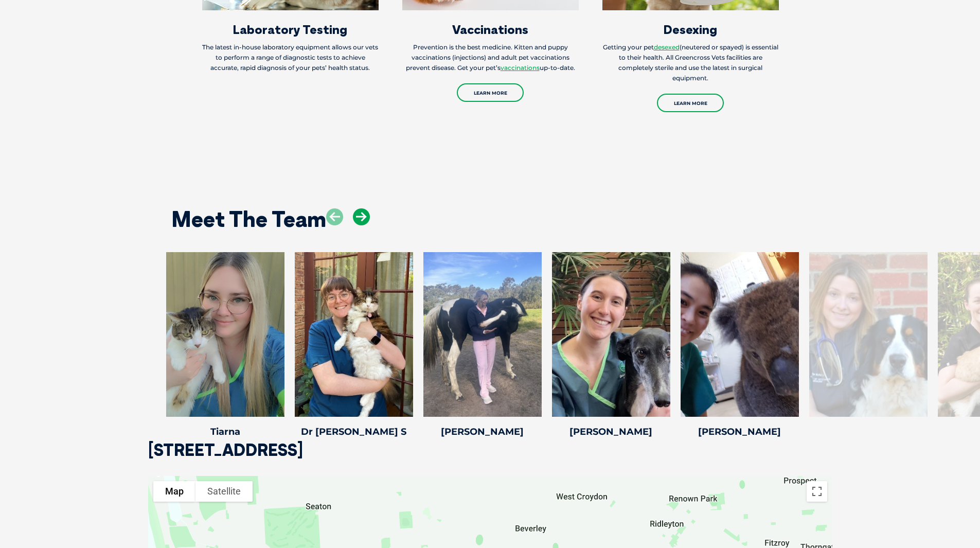 This screenshot has width=980, height=548. Describe the element at coordinates (174, 491) in the screenshot. I see `button: Show street map` at that location.